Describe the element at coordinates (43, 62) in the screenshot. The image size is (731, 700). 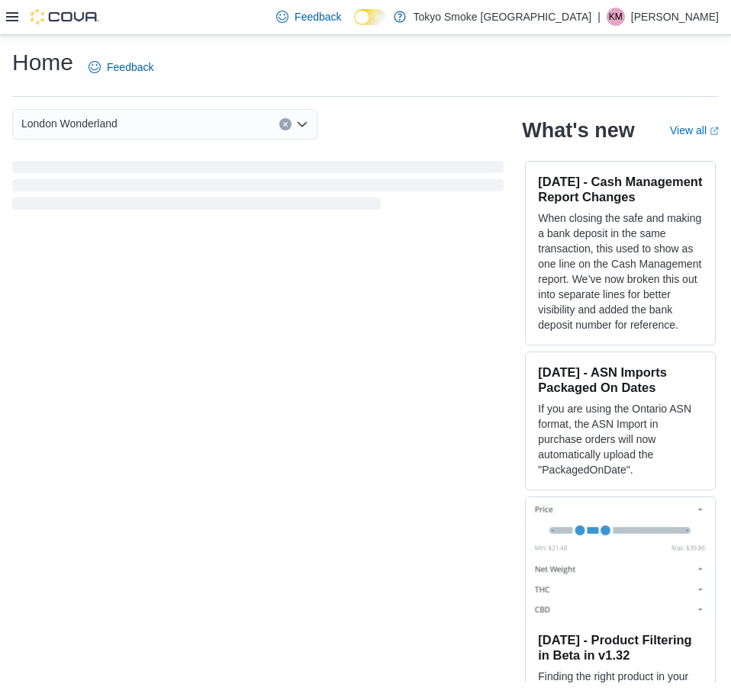
I see `h1: Home` at that location.